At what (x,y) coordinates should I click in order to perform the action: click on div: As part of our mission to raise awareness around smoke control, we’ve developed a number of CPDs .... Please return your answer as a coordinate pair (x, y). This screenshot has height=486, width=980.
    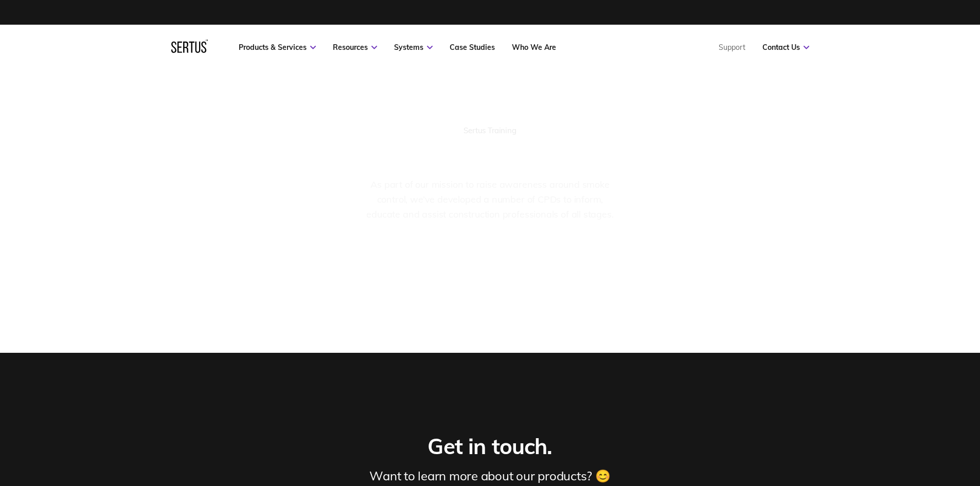
    Looking at the image, I should click on (490, 200).